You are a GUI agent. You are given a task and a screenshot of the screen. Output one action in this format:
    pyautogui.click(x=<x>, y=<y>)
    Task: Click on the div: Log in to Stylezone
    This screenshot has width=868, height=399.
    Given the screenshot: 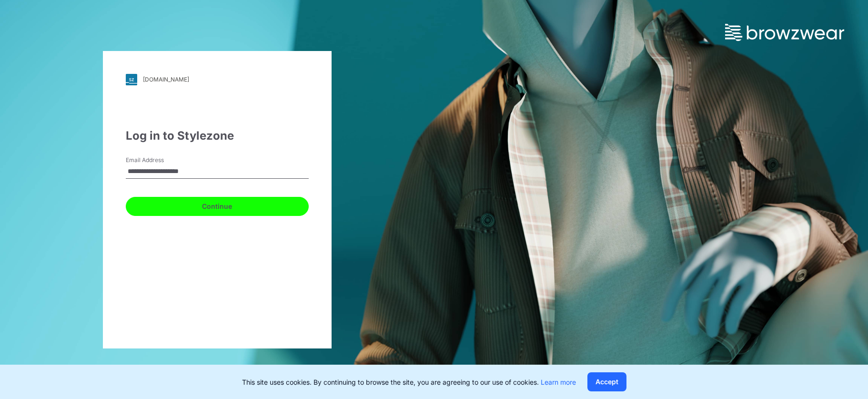 What is the action you would take?
    pyautogui.click(x=218, y=136)
    